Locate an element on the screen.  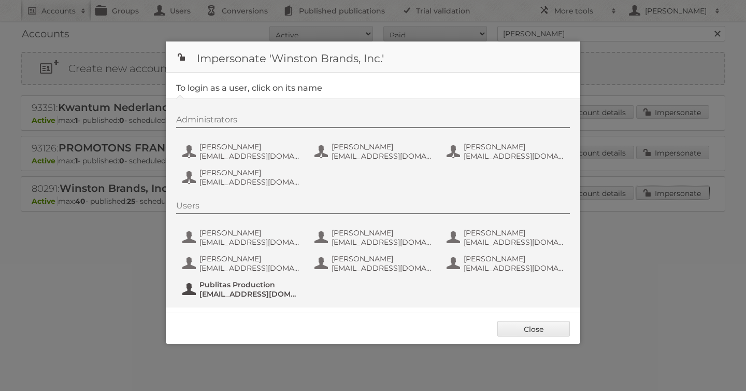
span: Publitas Production is located at coordinates (250, 284).